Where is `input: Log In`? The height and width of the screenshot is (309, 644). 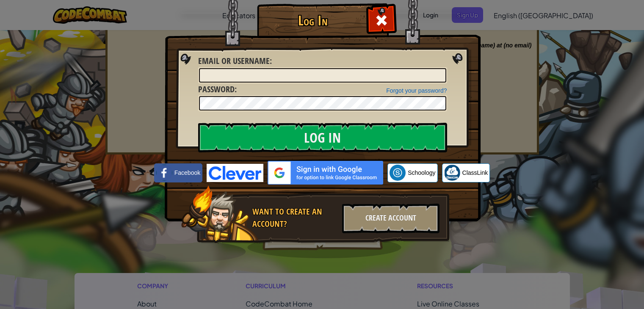
input: Log In is located at coordinates (322, 138).